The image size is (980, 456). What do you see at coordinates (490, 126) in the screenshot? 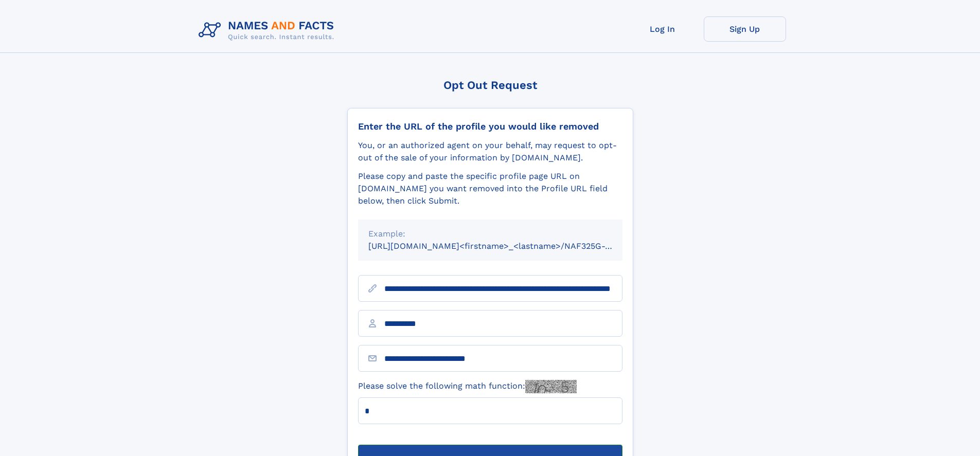
I see `div: Enter the URL of the profile you would like removed` at bounding box center [490, 126].